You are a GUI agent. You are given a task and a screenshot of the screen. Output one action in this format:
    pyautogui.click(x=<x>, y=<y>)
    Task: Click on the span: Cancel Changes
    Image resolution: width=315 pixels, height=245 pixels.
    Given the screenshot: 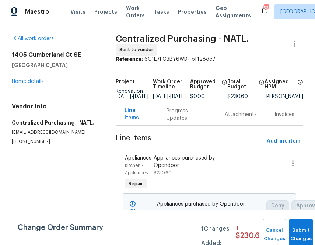 What is the action you would take?
    pyautogui.click(x=274, y=234)
    